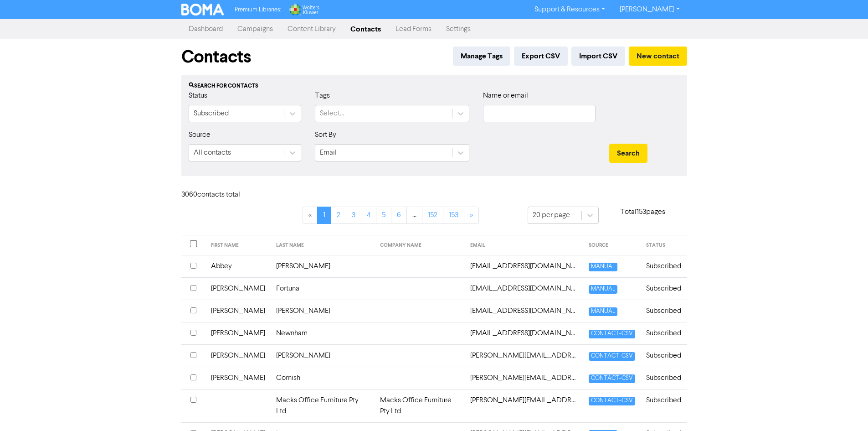  Describe the element at coordinates (365, 29) in the screenshot. I see `a: Contacts` at that location.